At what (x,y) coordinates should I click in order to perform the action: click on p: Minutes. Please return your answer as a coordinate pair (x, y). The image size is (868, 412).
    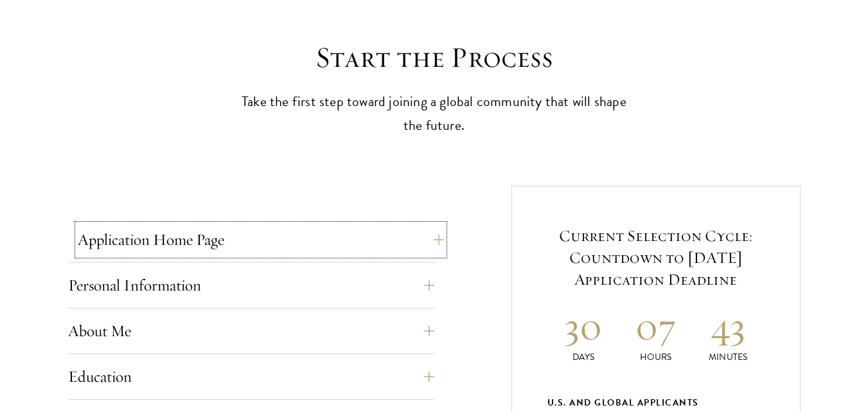
    Looking at the image, I should click on (727, 356).